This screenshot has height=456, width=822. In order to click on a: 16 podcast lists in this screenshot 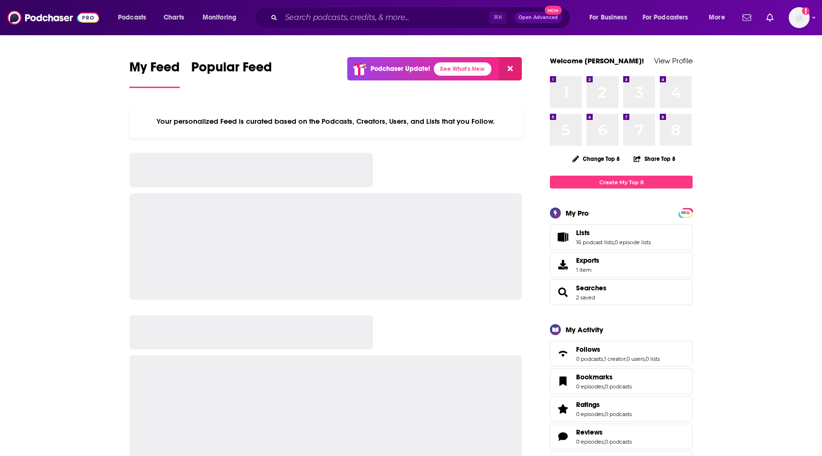, I will do `click(595, 242)`.